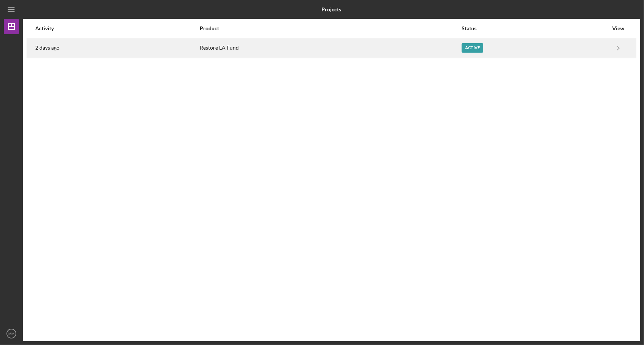 This screenshot has height=345, width=644. I want to click on button: MM, so click(11, 333).